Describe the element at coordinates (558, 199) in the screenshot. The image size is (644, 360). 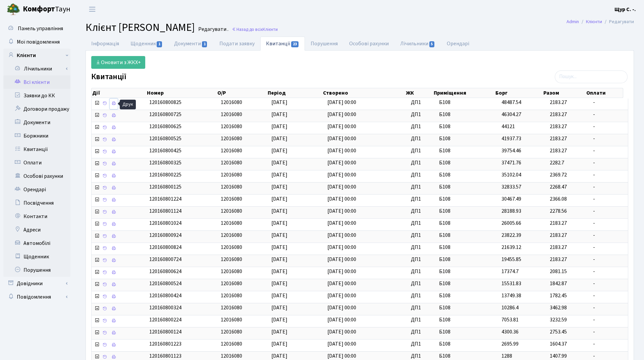
I see `span: 2366.08` at that location.